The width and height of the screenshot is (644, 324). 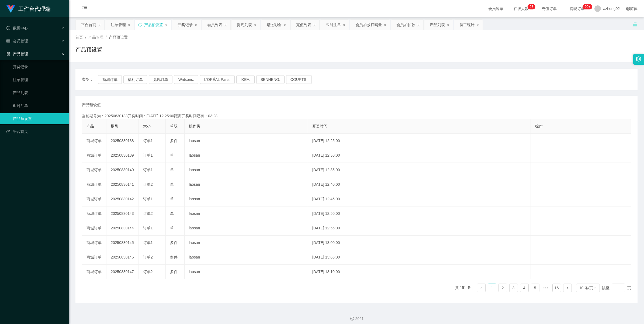 I want to click on div: 会员列表, so click(x=215, y=25).